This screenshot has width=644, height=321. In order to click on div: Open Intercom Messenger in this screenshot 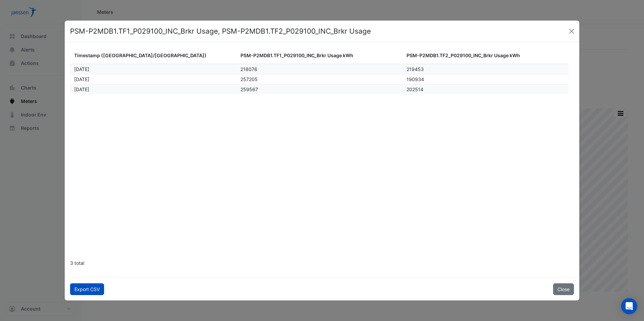, I will do `click(629, 306)`.